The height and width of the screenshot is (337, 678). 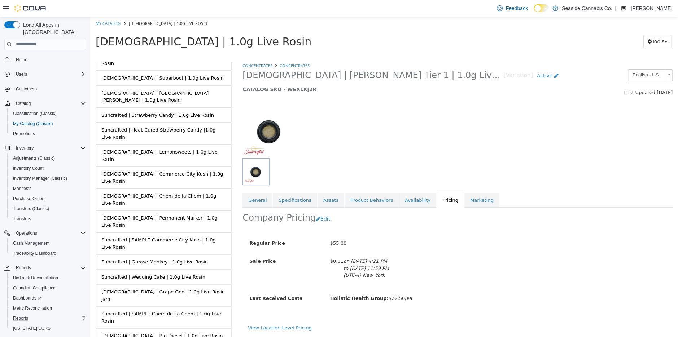 I want to click on span: Washington CCRS, so click(x=48, y=329).